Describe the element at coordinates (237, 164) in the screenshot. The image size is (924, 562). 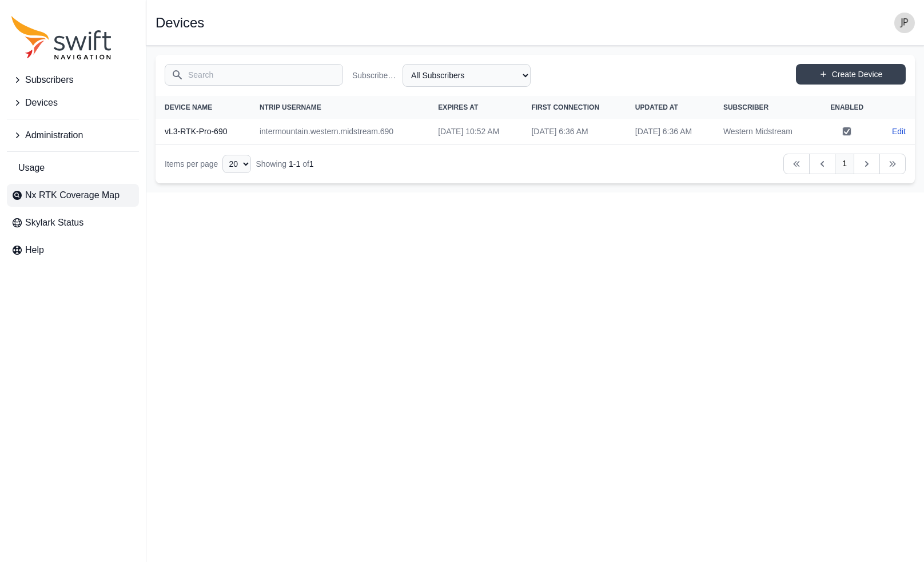
I see `select: Display Limit` at that location.